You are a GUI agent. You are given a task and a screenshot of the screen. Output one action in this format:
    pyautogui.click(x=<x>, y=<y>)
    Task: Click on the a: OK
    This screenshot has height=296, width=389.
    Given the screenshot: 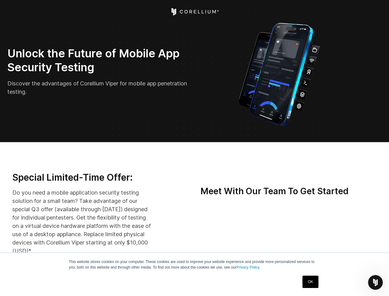 What is the action you would take?
    pyautogui.click(x=310, y=282)
    